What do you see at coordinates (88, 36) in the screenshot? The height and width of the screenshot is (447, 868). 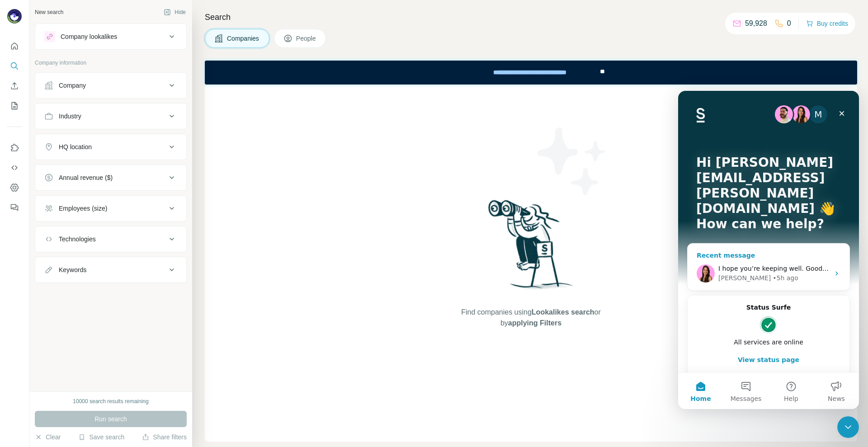 I see `div: Company lookalikes` at bounding box center [88, 36].